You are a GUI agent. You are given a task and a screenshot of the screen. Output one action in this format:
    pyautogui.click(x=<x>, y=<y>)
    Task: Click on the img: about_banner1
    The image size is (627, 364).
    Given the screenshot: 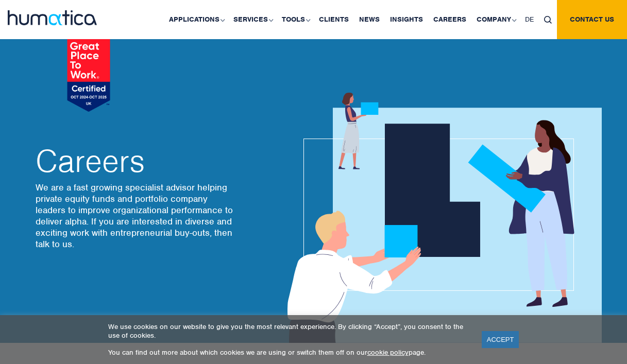 What is the action you would take?
    pyautogui.click(x=439, y=218)
    